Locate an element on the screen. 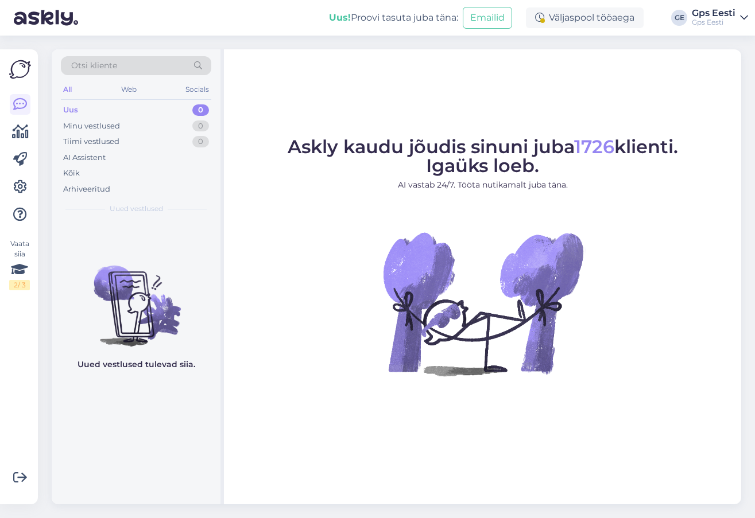 This screenshot has width=755, height=518. div: Vaata siia is located at coordinates (20, 265).